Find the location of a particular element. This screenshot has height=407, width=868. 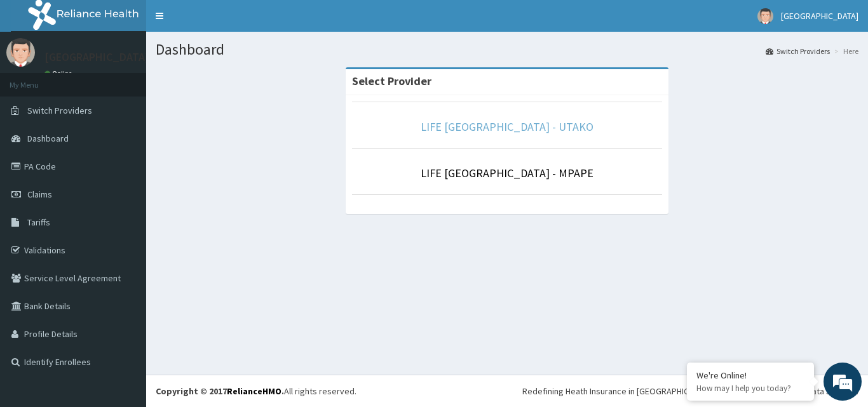

span: Claims is located at coordinates (39, 194).